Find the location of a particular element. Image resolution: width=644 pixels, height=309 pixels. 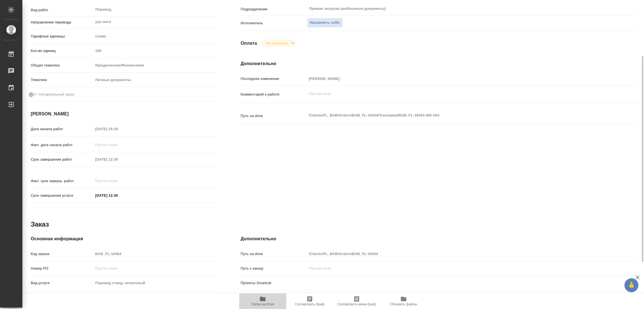

p: Вид услуги is located at coordinates (62, 283).